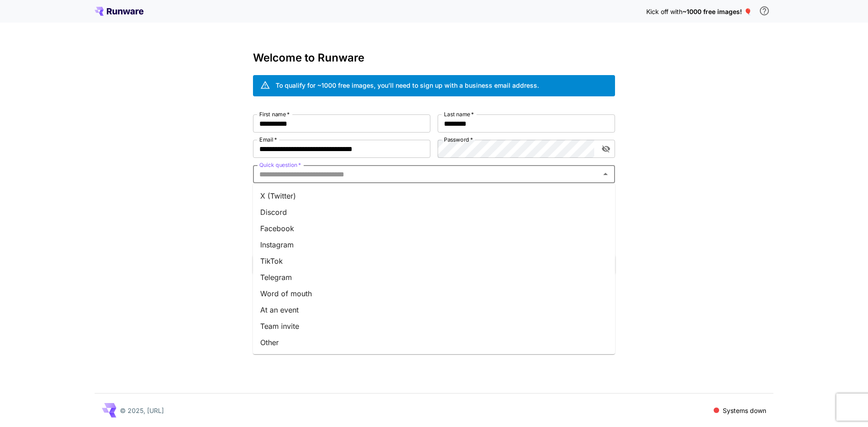 The width and height of the screenshot is (868, 427). I want to click on label: Quick question, so click(280, 165).